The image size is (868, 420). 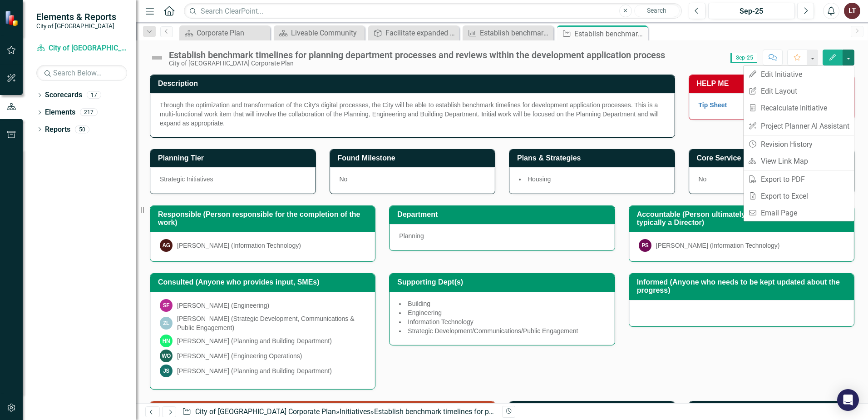 What do you see at coordinates (773, 84) in the screenshot?
I see `h3: HELP ME` at bounding box center [773, 84].